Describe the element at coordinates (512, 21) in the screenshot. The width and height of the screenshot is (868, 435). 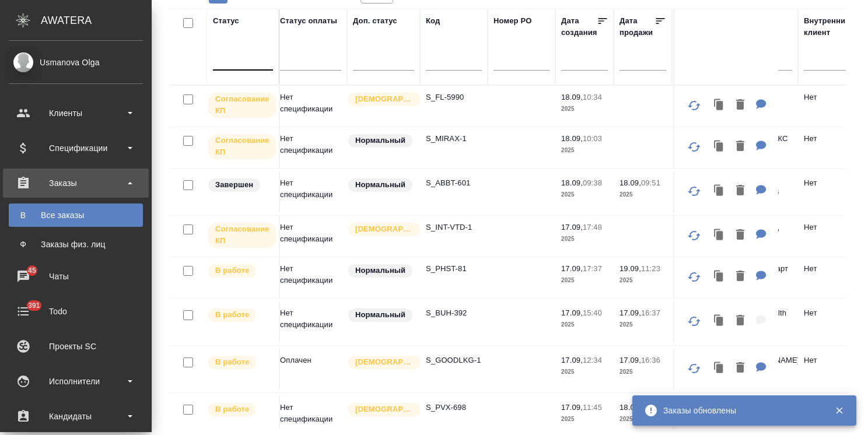
I see `div: Номер PO` at that location.